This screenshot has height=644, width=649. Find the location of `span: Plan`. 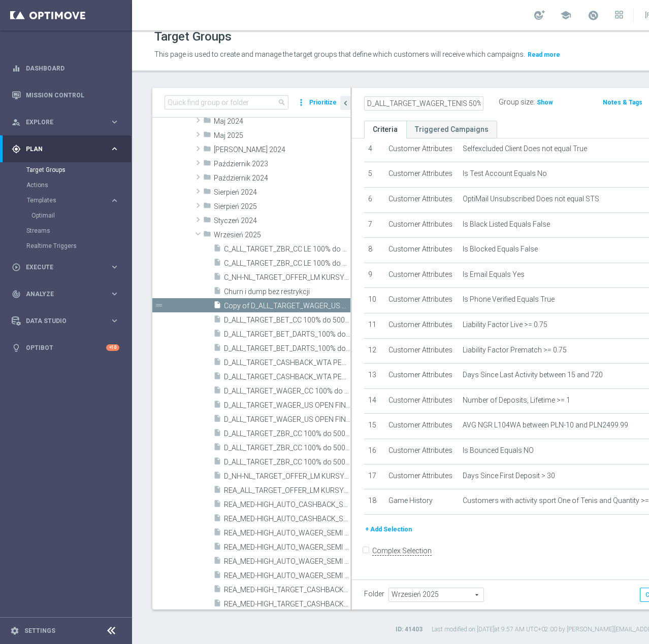

span: Plan is located at coordinates (68, 149).